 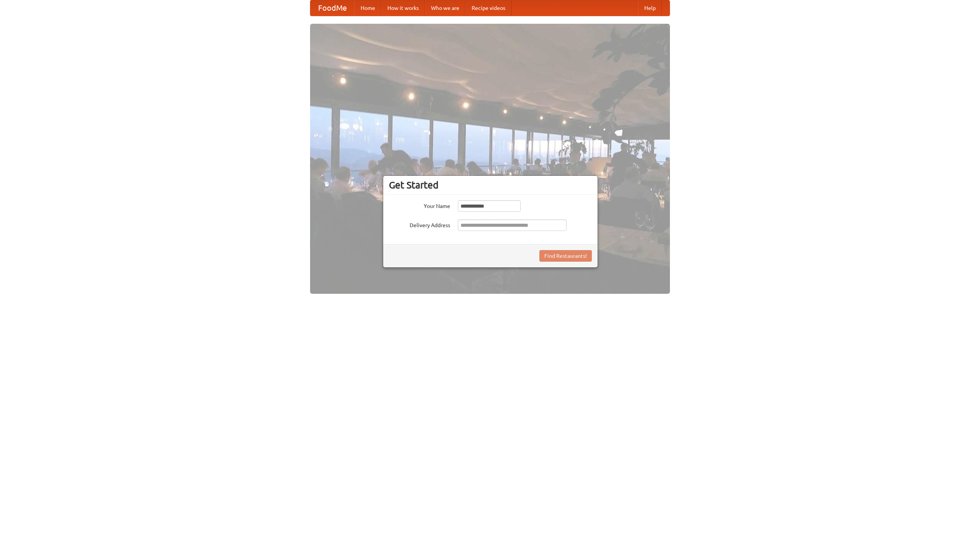 What do you see at coordinates (488, 8) in the screenshot?
I see `a: Recipe videos` at bounding box center [488, 8].